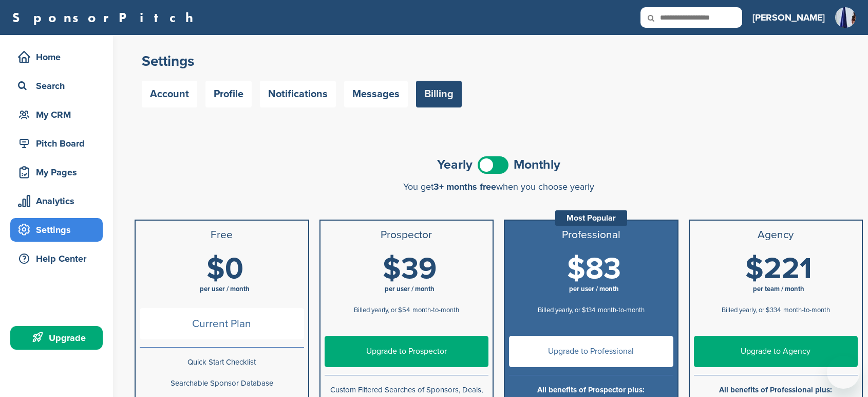 This screenshot has height=397, width=868. Describe the element at coordinates (499, 187) in the screenshot. I see `div: You get when you choose yearly` at that location.